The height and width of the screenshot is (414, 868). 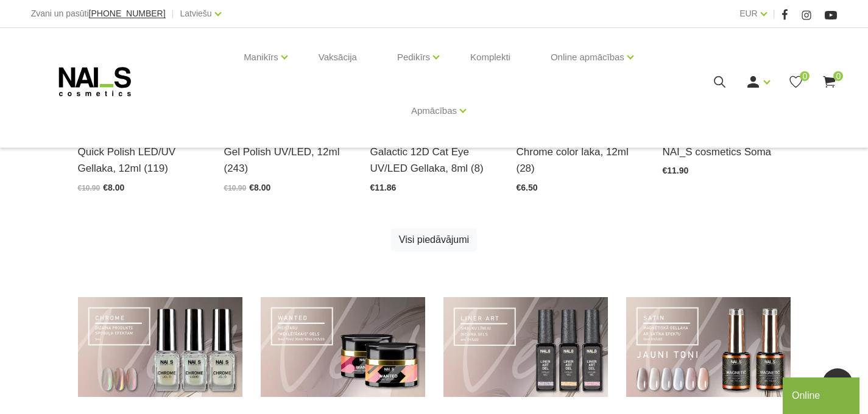 I want to click on a: Apmācības, so click(x=434, y=111).